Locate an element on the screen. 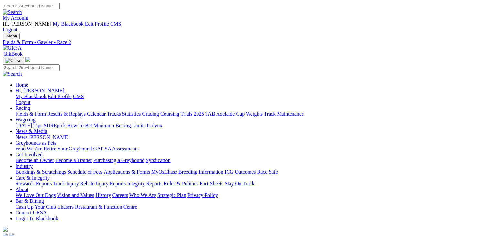 This screenshot has height=236, width=489. a: Calendar is located at coordinates (96, 114).